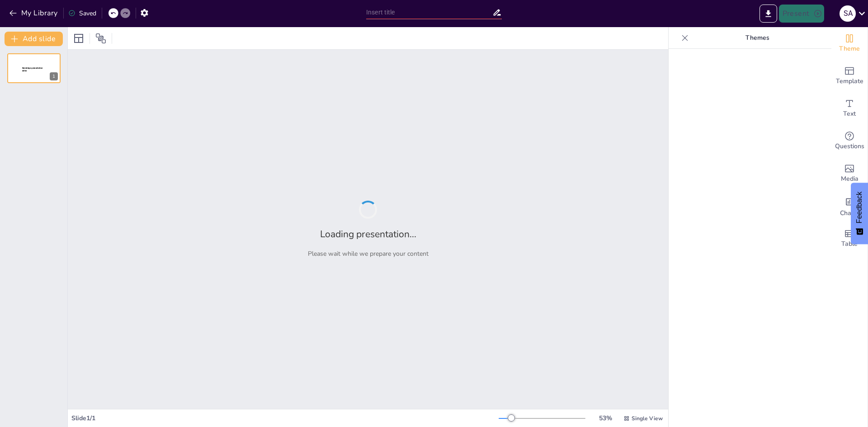 This screenshot has width=868, height=427. I want to click on span: Single View, so click(647, 419).